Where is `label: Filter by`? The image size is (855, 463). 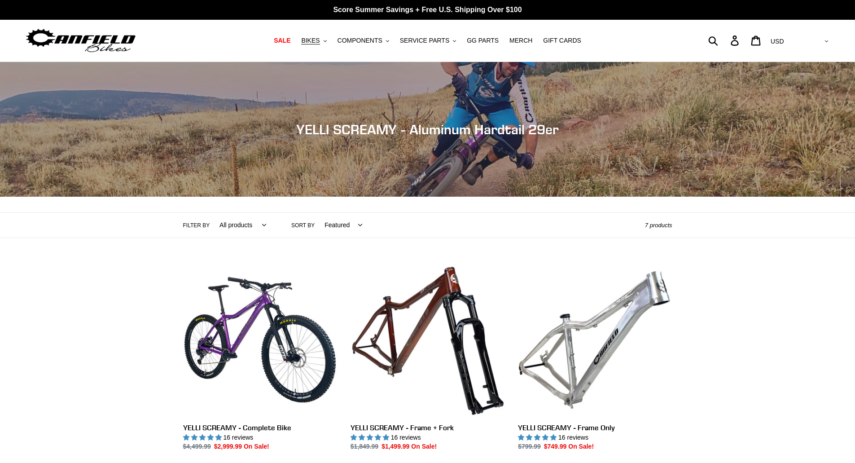 label: Filter by is located at coordinates (197, 225).